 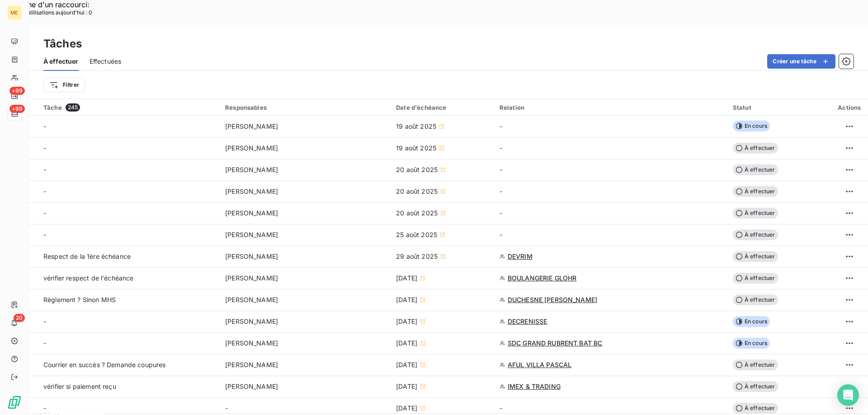 I want to click on div: Statut, so click(x=779, y=107).